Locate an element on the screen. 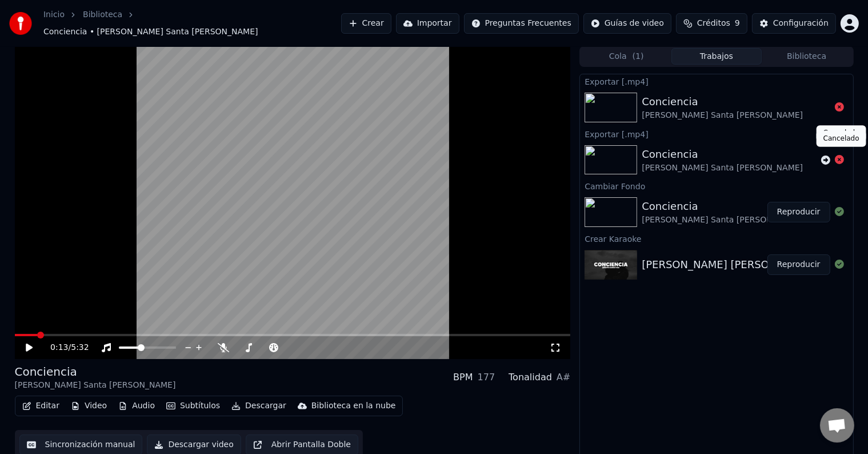 The image size is (868, 454). button: Subtítulos is located at coordinates (193, 405).